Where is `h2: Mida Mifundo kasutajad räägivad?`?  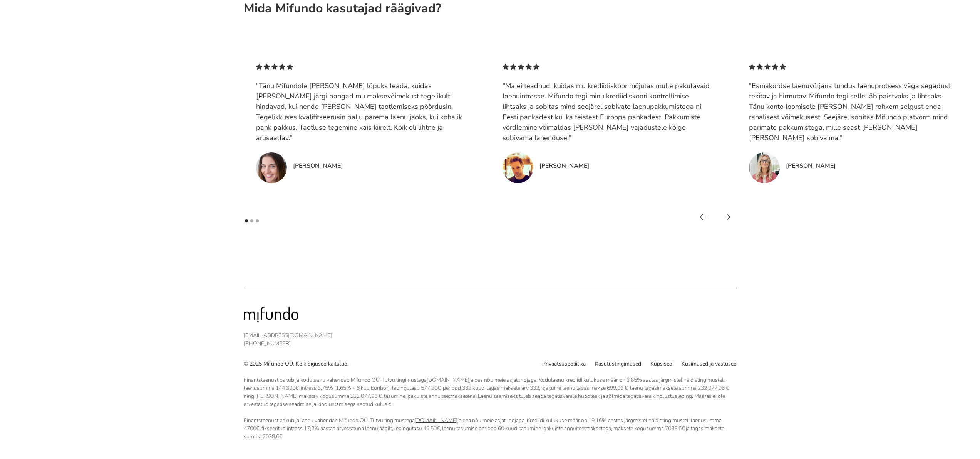
h2: Mida Mifundo kasutajad räägivad? is located at coordinates (343, 9).